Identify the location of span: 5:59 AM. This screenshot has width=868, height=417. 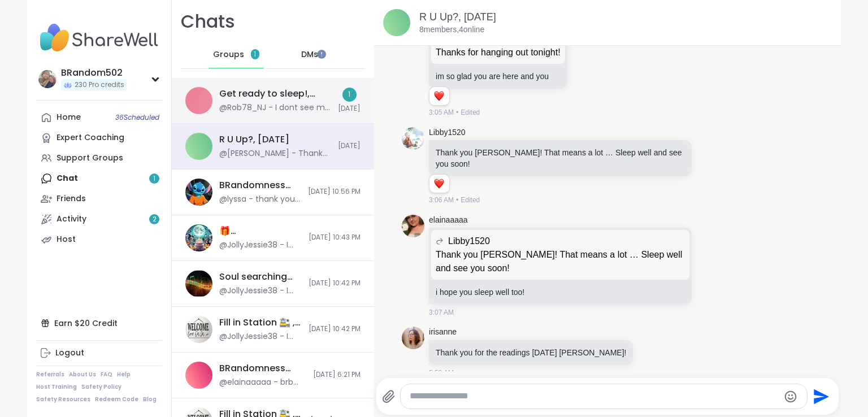
(442, 373).